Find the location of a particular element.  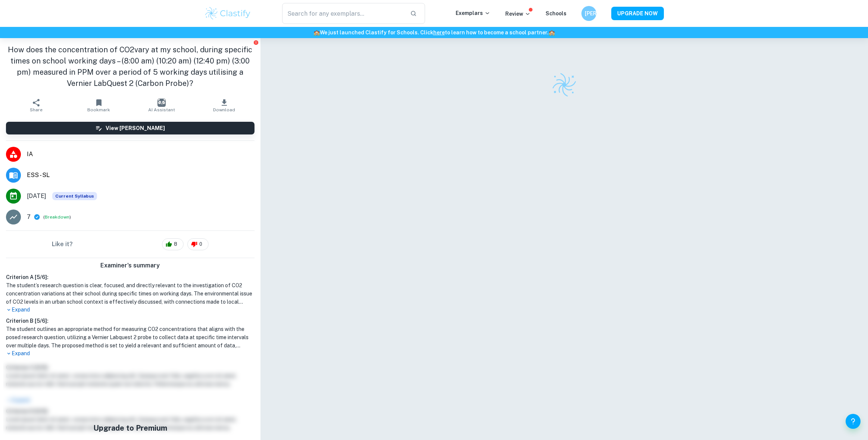

button: Download is located at coordinates (224, 106).